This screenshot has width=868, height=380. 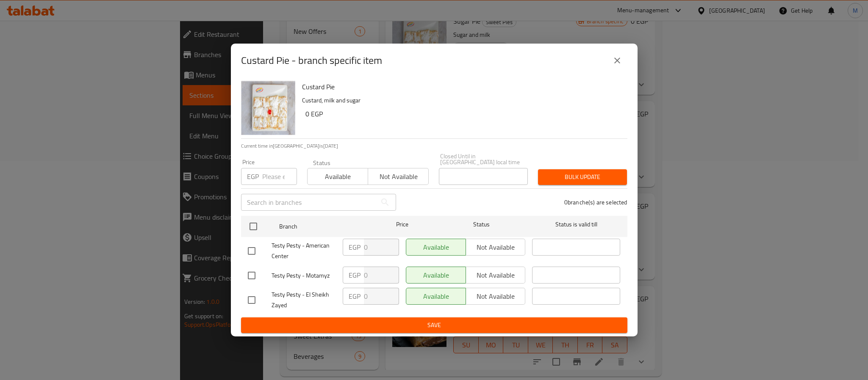 What do you see at coordinates (304, 251) in the screenshot?
I see `span: Testy Pesty - American Center` at bounding box center [304, 251].